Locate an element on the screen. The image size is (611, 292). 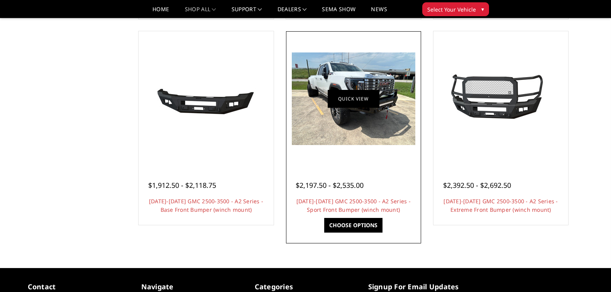
a: Dealers is located at coordinates (292, 12).